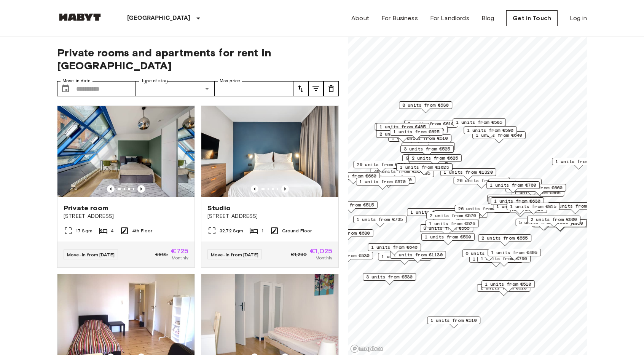  Describe the element at coordinates (390, 277) in the screenshot. I see `span: 3 units from €530` at that location.